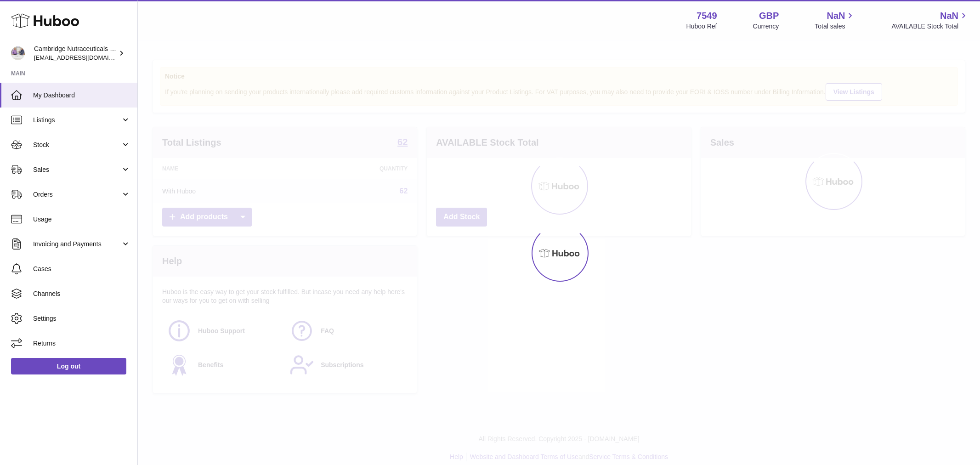 This screenshot has height=465, width=980. Describe the element at coordinates (82, 269) in the screenshot. I see `span: Cases` at that location.